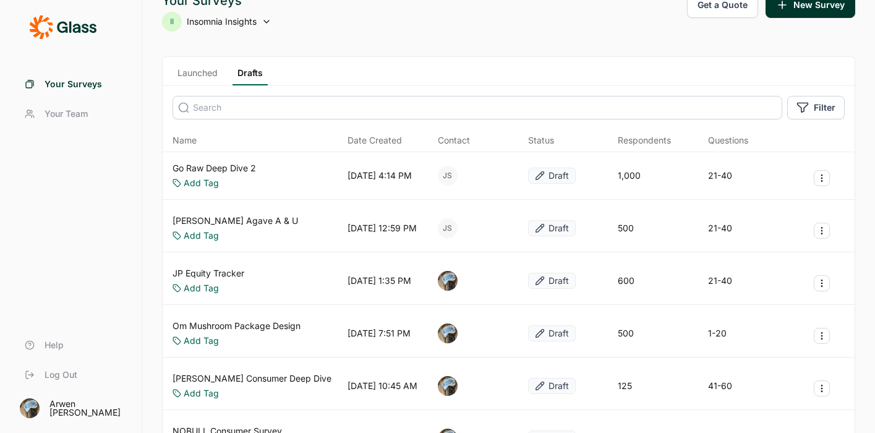 The image size is (875, 433). What do you see at coordinates (477, 108) in the screenshot?
I see `input: Search` at bounding box center [477, 108].